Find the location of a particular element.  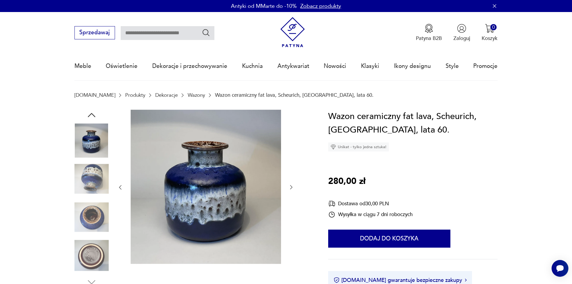

a: Antykwariat is located at coordinates (294, 66).